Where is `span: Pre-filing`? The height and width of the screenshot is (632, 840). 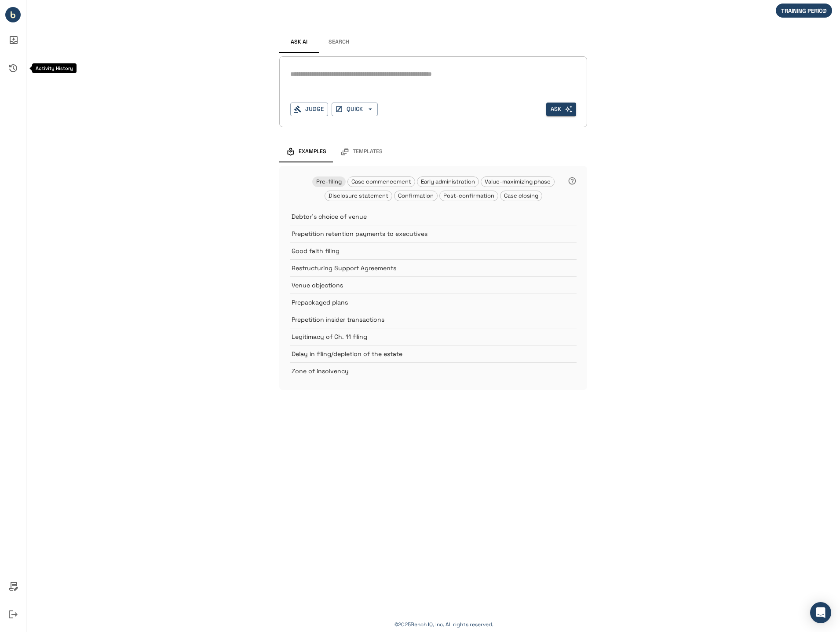
span: Pre-filing is located at coordinates (329, 181).